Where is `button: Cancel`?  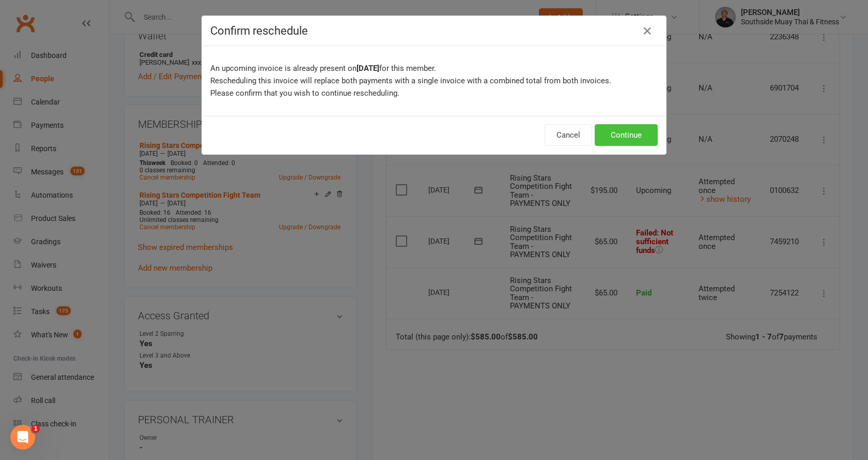
button: Cancel is located at coordinates (568, 135).